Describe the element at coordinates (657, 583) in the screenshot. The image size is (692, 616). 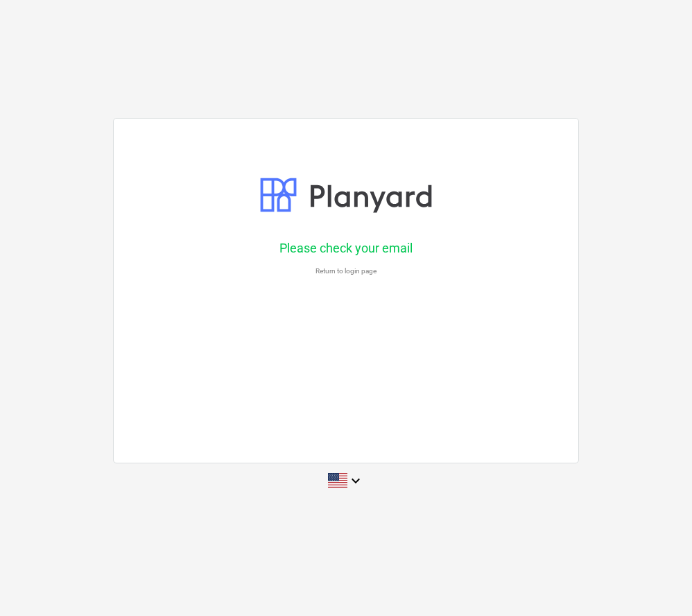
I see `div: Chat Widget` at that location.